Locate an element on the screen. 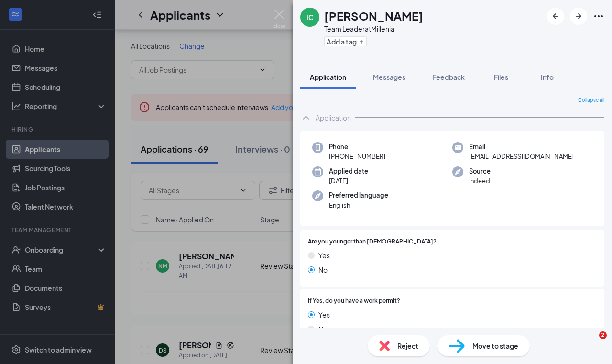  span: Files is located at coordinates (501, 77).